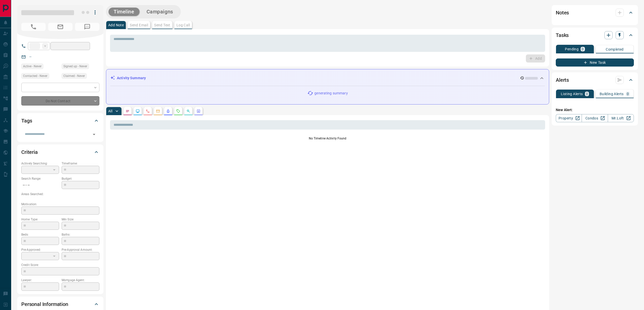  I want to click on p: Baths:, so click(80, 235).